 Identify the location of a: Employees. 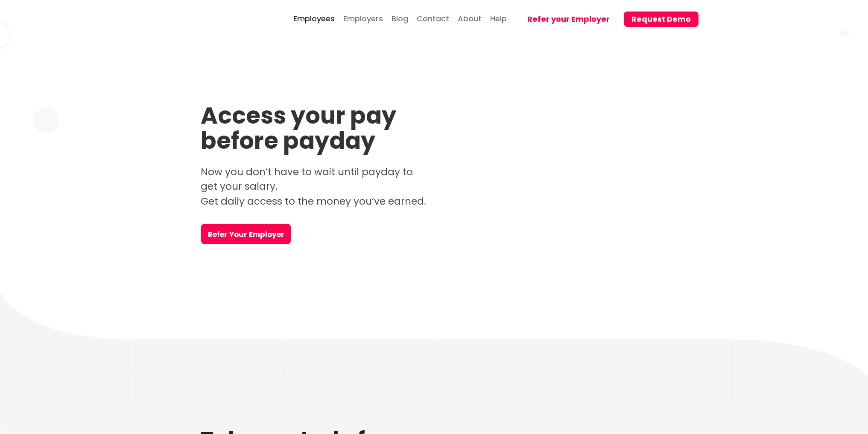
(314, 18).